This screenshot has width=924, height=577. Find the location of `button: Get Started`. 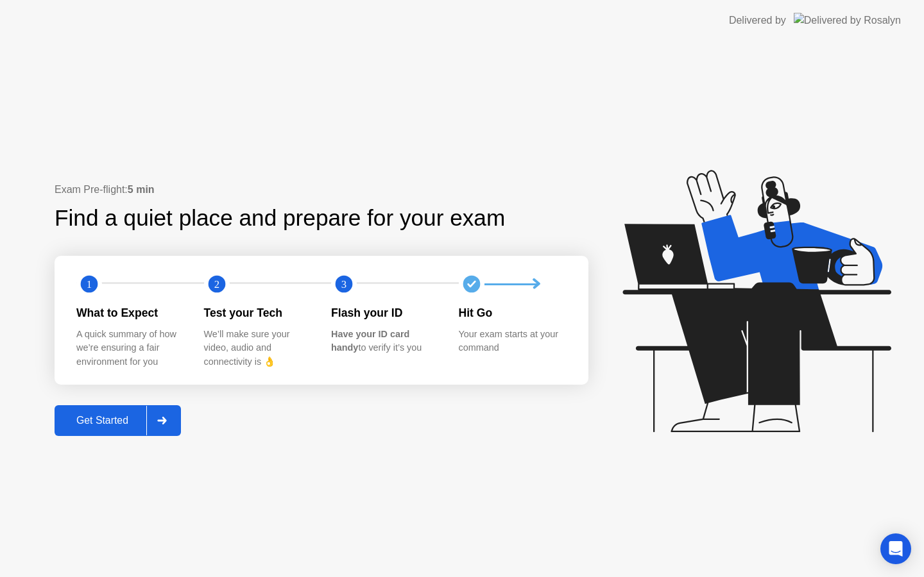

button: Get Started is located at coordinates (117, 421).